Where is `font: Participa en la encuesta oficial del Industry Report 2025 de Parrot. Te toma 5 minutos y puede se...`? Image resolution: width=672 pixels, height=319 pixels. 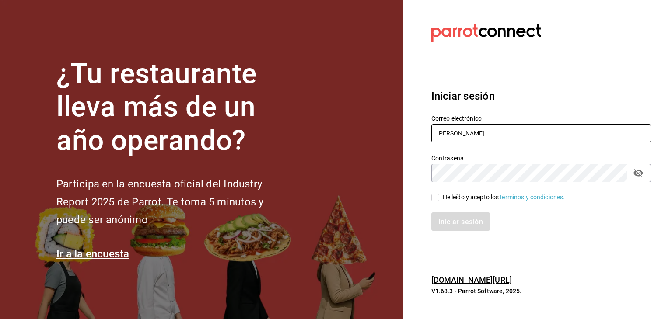 font: Participa en la encuesta oficial del Industry Report 2025 de Parrot. Te toma 5 minutos y puede se... is located at coordinates (160, 202).